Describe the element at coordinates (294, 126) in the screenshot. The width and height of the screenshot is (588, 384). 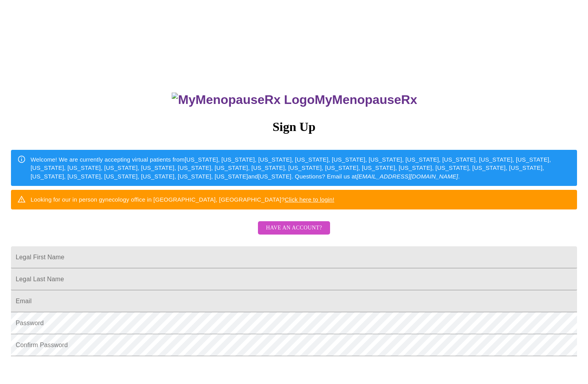
I see `h3: Sign Up` at that location.